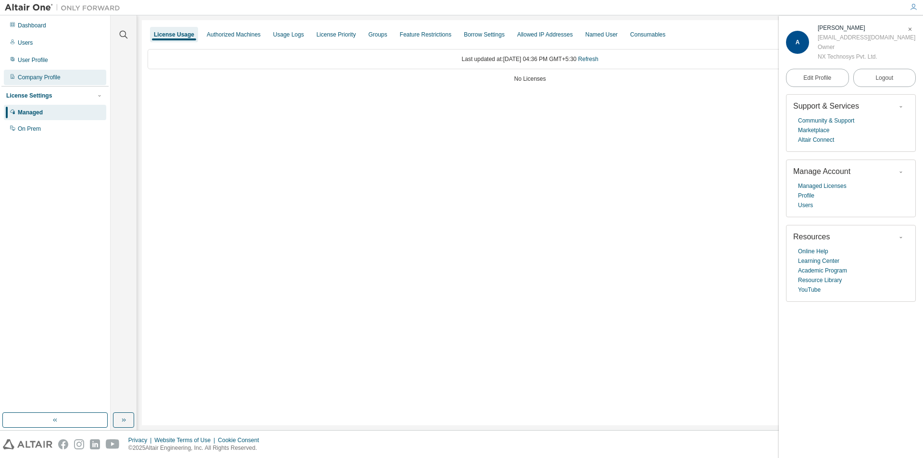 The width and height of the screenshot is (923, 458). I want to click on div: Managed, so click(30, 112).